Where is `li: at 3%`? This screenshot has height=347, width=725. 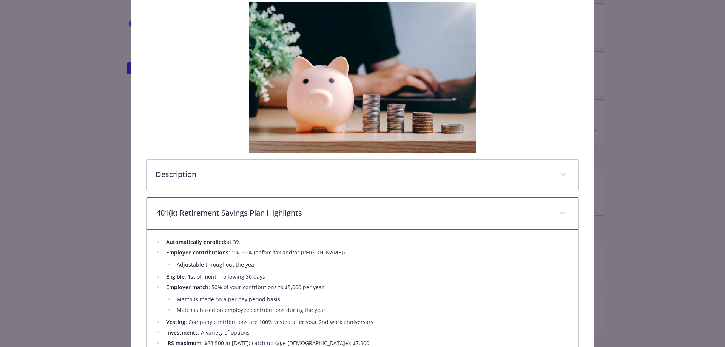
li: at 3% is located at coordinates (367, 242).